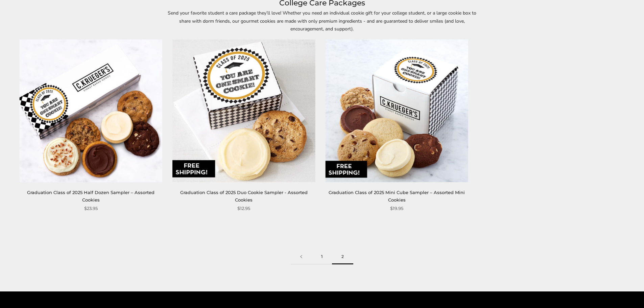  What do you see at coordinates (322, 21) in the screenshot?
I see `p: Send your favorite student a care package they’ll love! Whether you need an individual cookie gif...` at bounding box center [322, 21].